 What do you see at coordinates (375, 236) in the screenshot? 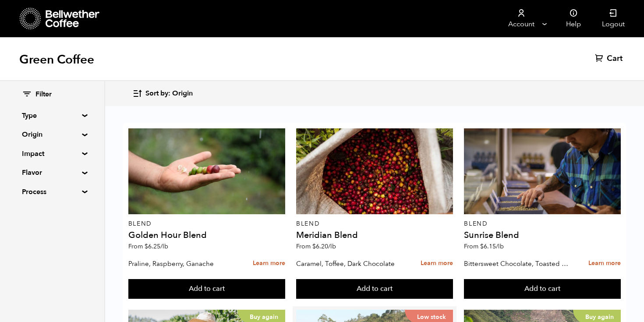
I see `h4: Meridian Blend` at bounding box center [375, 236].